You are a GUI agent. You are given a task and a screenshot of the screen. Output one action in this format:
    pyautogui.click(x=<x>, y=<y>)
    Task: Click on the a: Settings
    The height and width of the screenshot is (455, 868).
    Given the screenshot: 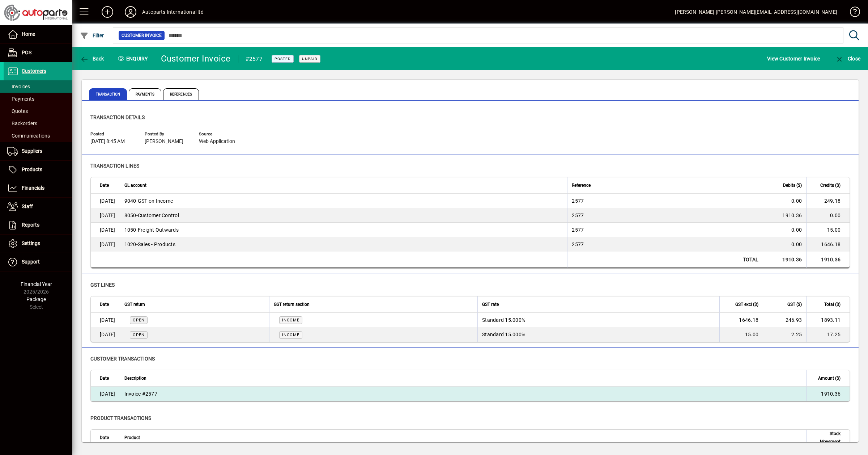 What is the action you would take?
    pyautogui.click(x=38, y=243)
    